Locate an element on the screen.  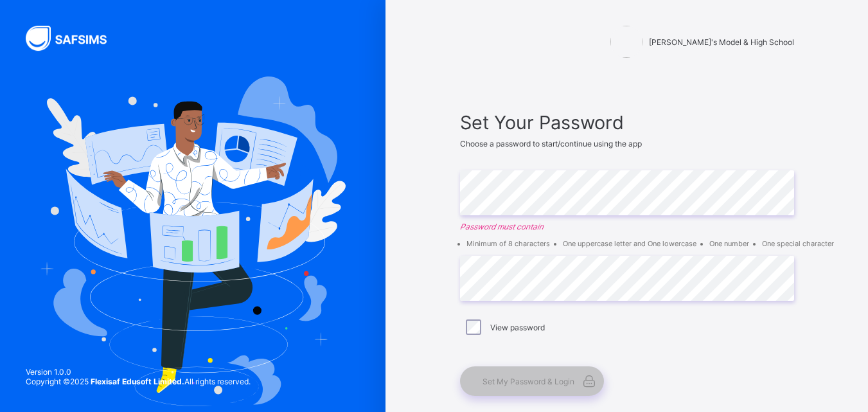
span: Set My Password & Login is located at coordinates (528, 381).